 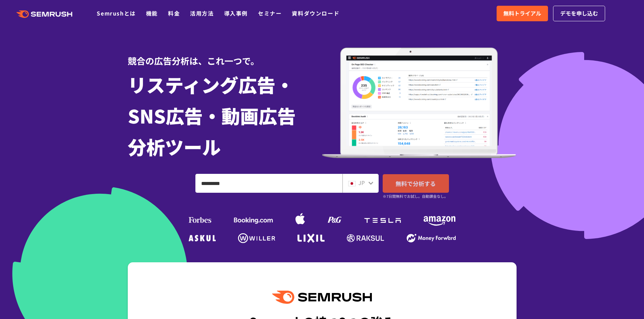 What do you see at coordinates (322, 297) in the screenshot?
I see `img: Semrush` at bounding box center [322, 297].